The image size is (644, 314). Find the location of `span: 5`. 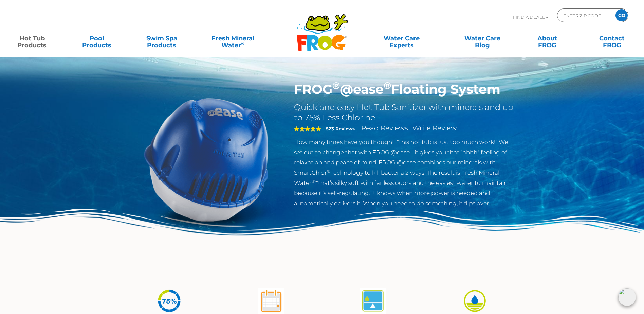

span: 5 is located at coordinates (308, 129).